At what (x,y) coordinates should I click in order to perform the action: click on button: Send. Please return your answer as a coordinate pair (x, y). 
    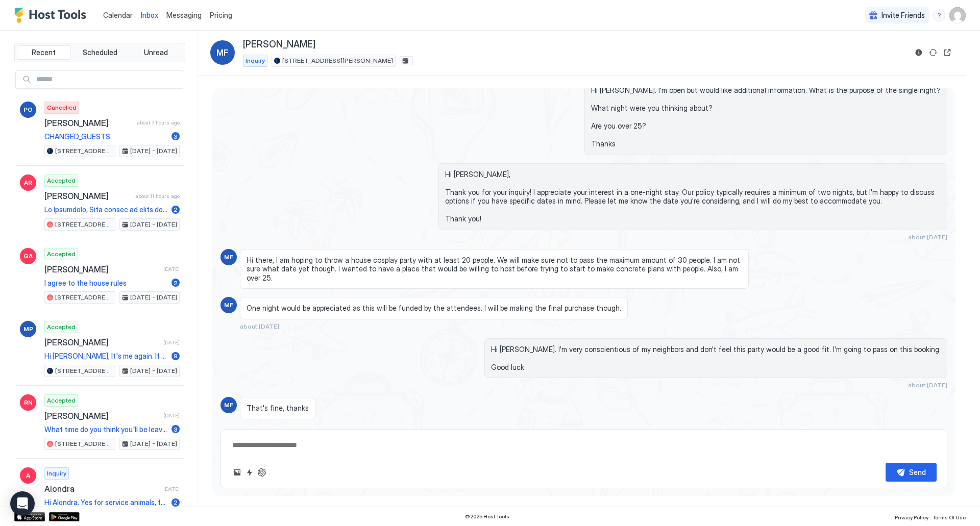
    Looking at the image, I should click on (911, 472).